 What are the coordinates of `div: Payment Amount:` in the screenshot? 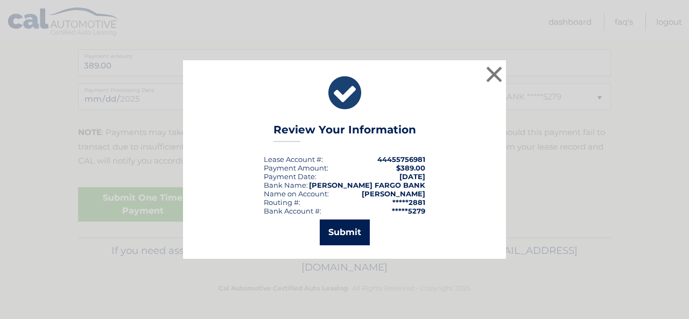 It's located at (296, 168).